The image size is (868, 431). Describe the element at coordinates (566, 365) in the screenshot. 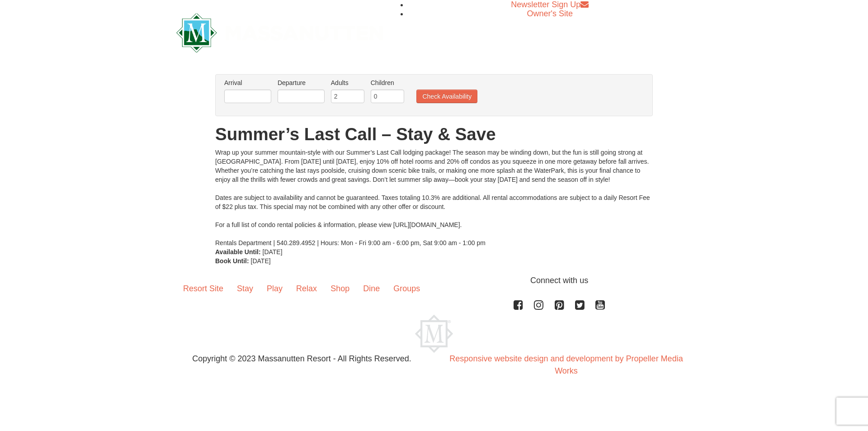

I see `a: Responsive website design and development by Propeller Media Works` at that location.